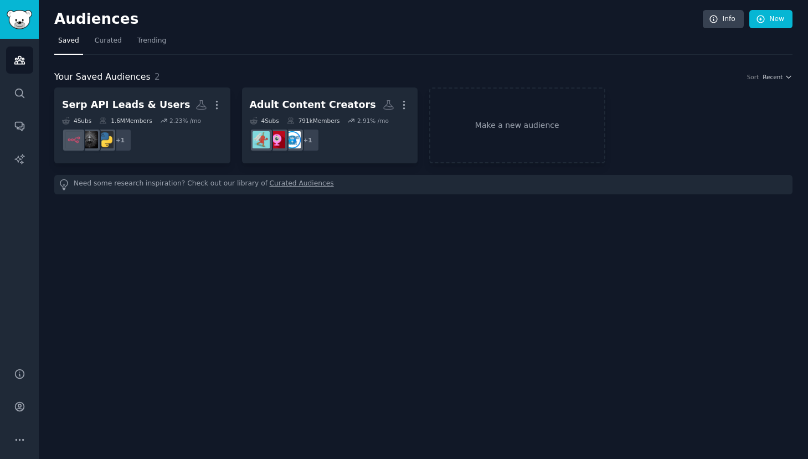  I want to click on span: Saved, so click(69, 41).